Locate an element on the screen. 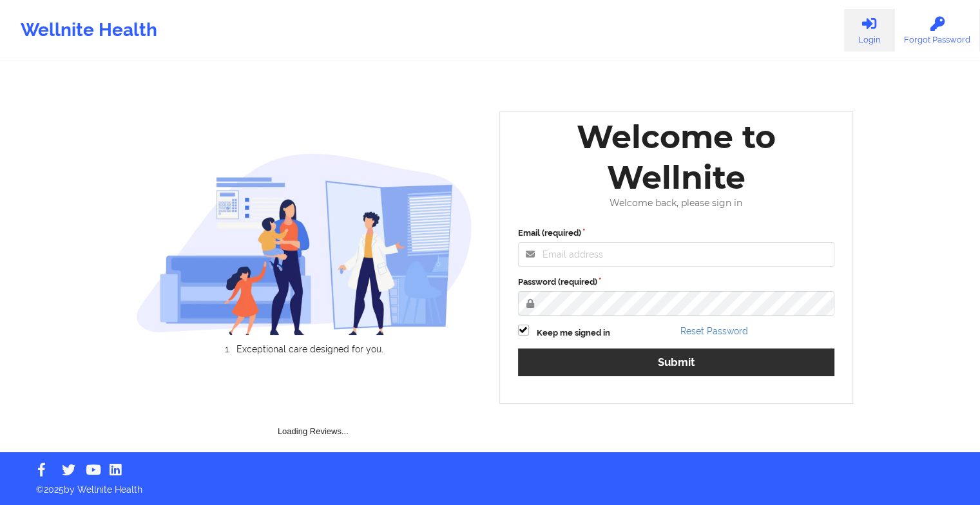 The image size is (980, 505). input: Email address is located at coordinates (676, 254).